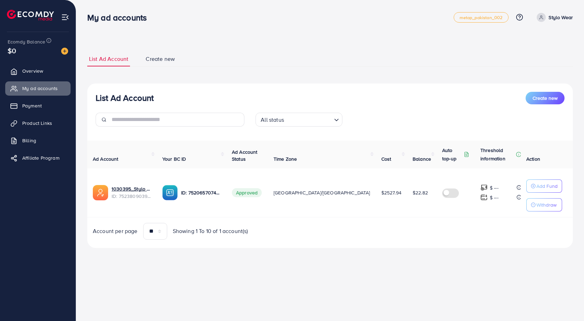 Image resolution: width=584 pixels, height=321 pixels. Describe the element at coordinates (391, 193) in the screenshot. I see `span: $2527.94` at that location.